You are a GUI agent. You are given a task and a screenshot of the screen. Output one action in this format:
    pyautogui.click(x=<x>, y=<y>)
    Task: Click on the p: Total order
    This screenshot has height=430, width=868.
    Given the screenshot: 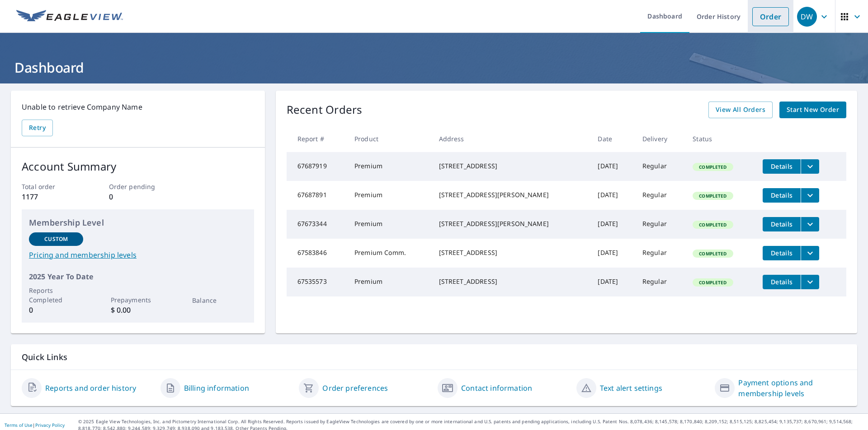 What is the action you would take?
    pyautogui.click(x=51, y=187)
    